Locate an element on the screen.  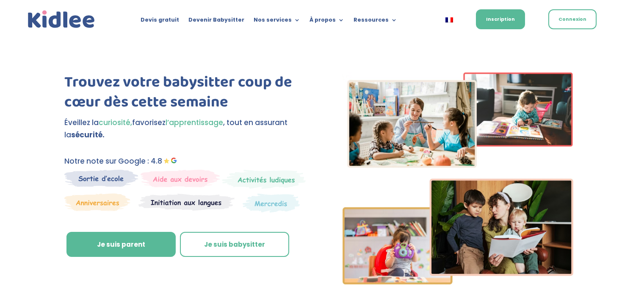
a: Je suis babysitter is located at coordinates (235, 244).